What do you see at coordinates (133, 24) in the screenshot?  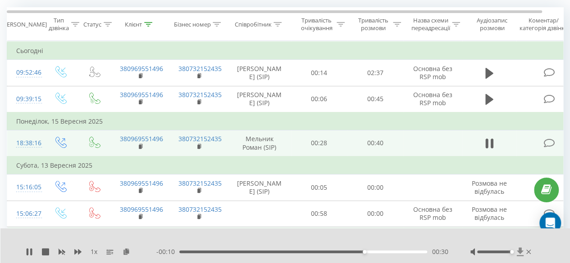 I see `div: Клієнт` at bounding box center [133, 24].